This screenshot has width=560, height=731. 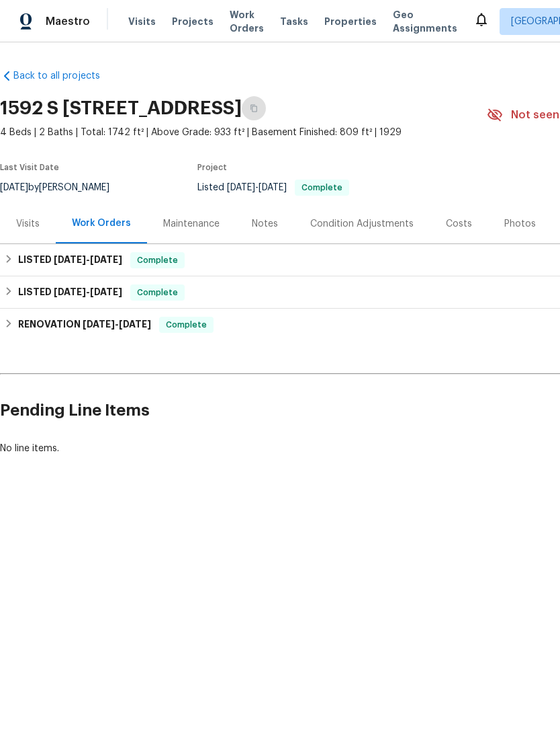 What do you see at coordinates (254, 108) in the screenshot?
I see `button: Copy Address` at bounding box center [254, 108].